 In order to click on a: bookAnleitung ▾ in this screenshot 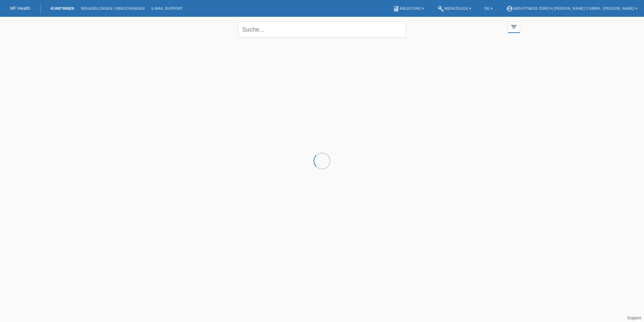, I will do `click(409, 8)`.